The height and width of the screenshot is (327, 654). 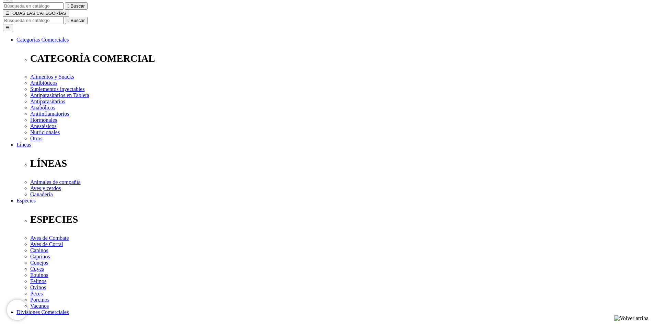 I want to click on button: ☰TODAS LAS CATEGORÍAS, so click(x=36, y=13).